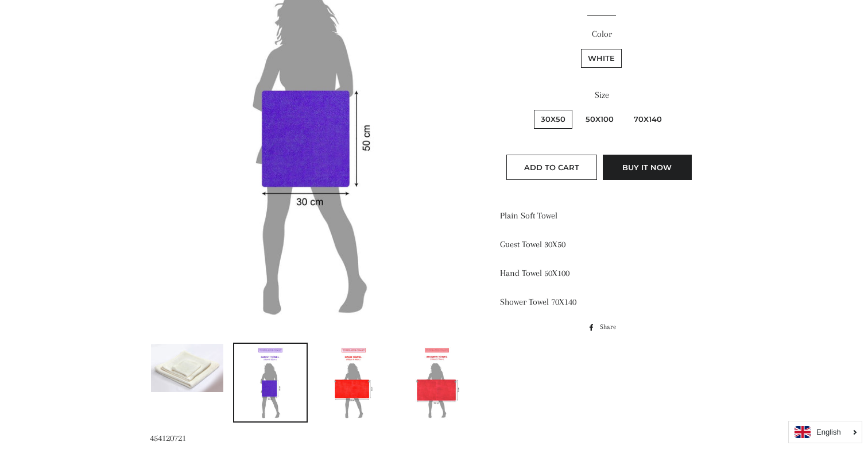 Image resolution: width=868 pixels, height=449 pixels. What do you see at coordinates (647, 167) in the screenshot?
I see `button: Buy it now` at bounding box center [647, 167].